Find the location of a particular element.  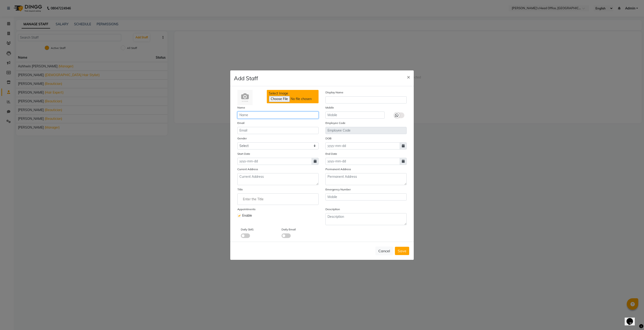

span: Save is located at coordinates (402, 251).